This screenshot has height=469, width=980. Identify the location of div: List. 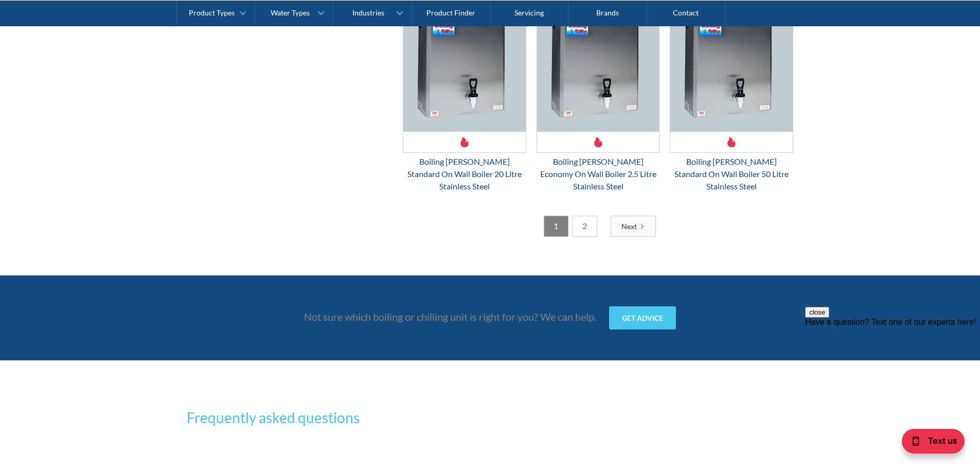
(598, 226).